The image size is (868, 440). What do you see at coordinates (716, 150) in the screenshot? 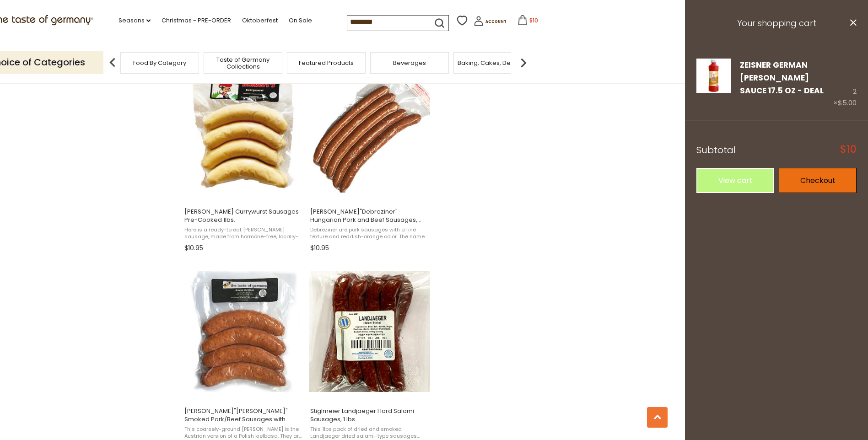
I see `span: Subtotal` at bounding box center [716, 150].